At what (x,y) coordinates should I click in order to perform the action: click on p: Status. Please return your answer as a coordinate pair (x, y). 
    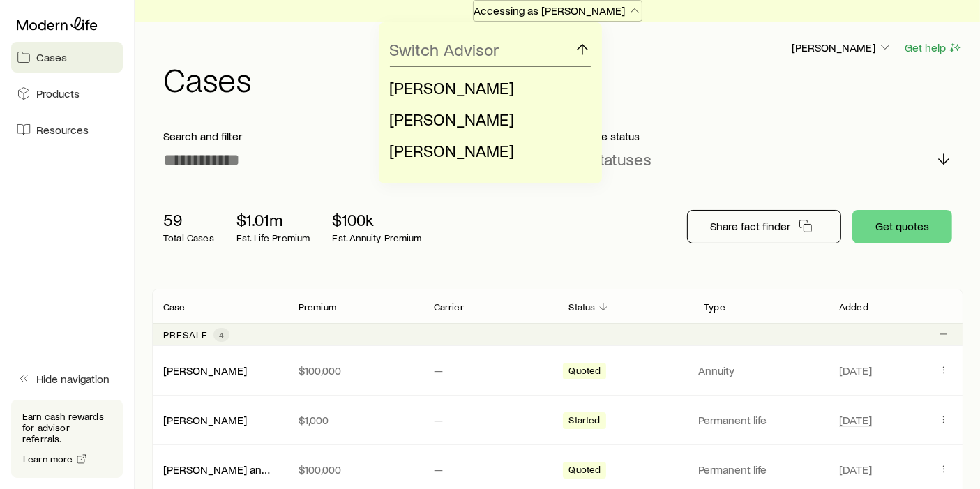
    Looking at the image, I should click on (582, 307).